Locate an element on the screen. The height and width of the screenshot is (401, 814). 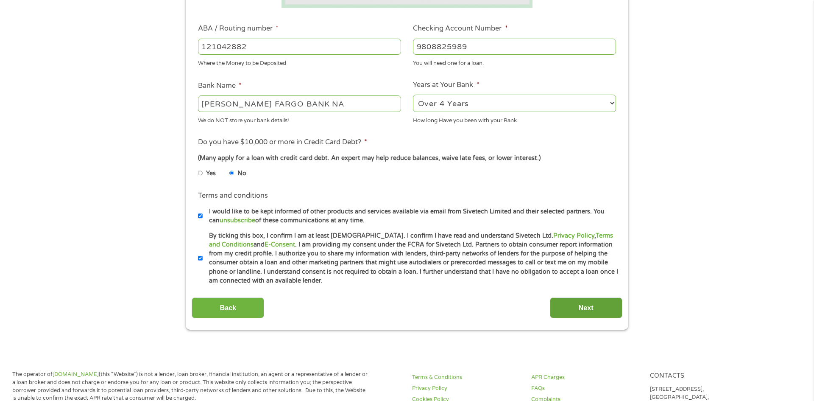
label: I would like to be kept informed of other products and services available via email from Sivetech... is located at coordinates (410, 216).